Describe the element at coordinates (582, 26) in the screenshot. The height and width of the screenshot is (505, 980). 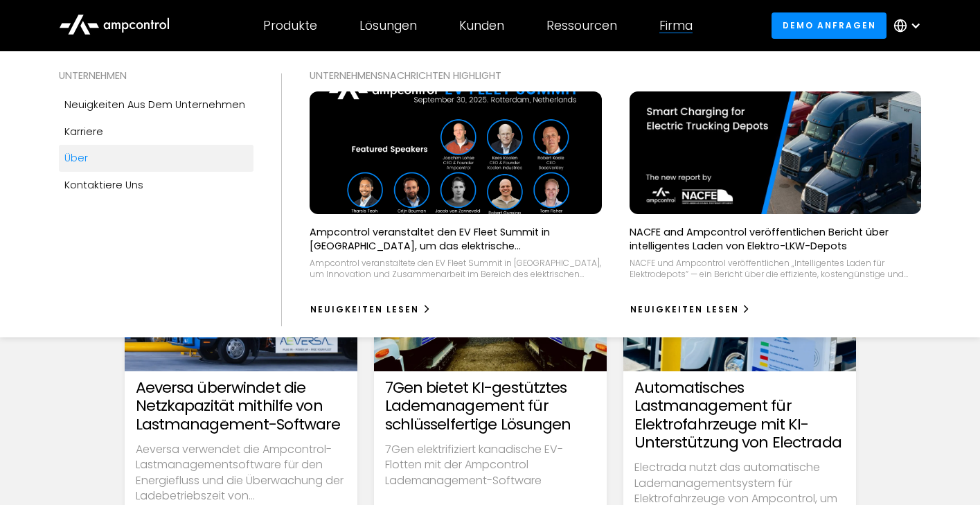
I see `div: Ressourcen` at that location.